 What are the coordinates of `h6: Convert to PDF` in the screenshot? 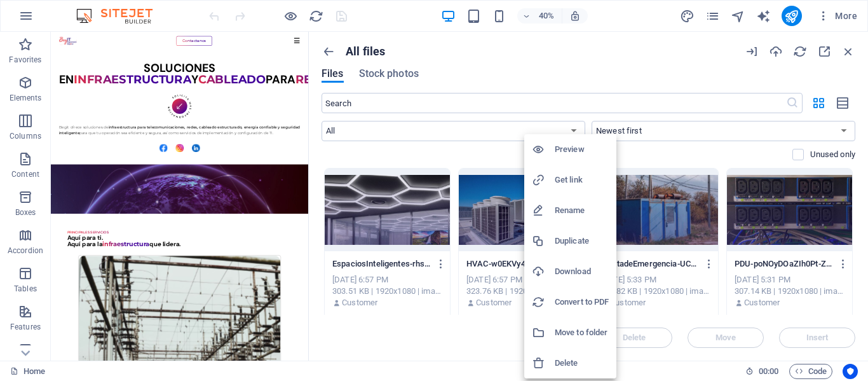 It's located at (582, 302).